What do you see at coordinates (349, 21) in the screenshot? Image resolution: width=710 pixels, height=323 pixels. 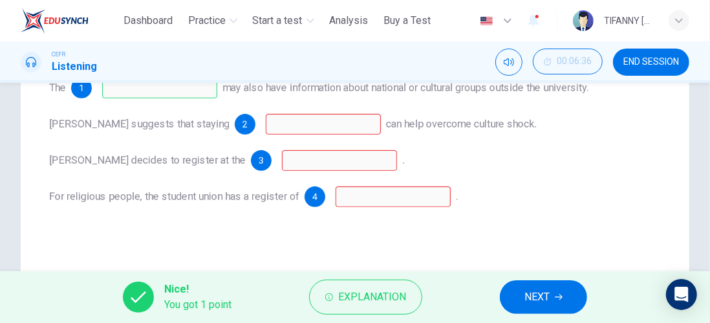 I see `span: Analysis` at bounding box center [349, 21].